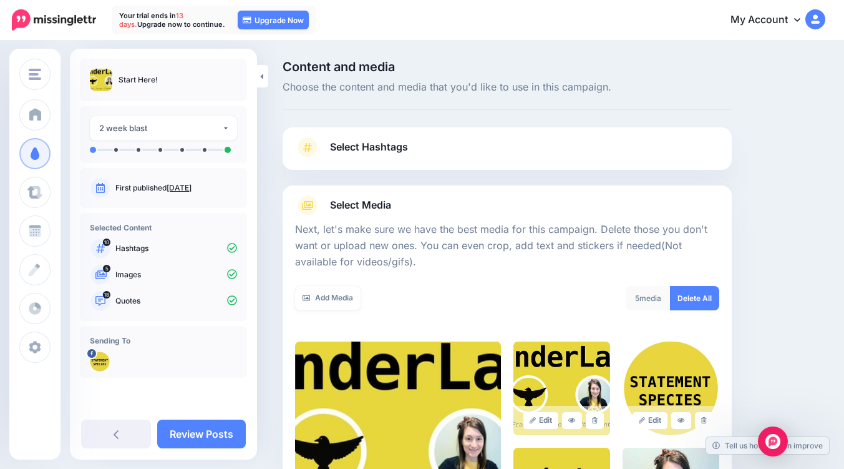 This screenshot has height=469, width=844. Describe the element at coordinates (507, 87) in the screenshot. I see `span: Choose the content and media that you'd like to use in this campaign.` at that location.